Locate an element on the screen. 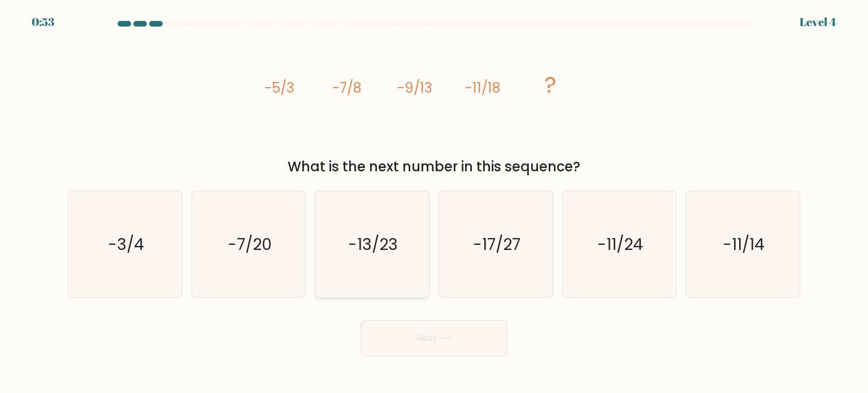 The image size is (868, 393). text: -11/14 is located at coordinates (744, 244).